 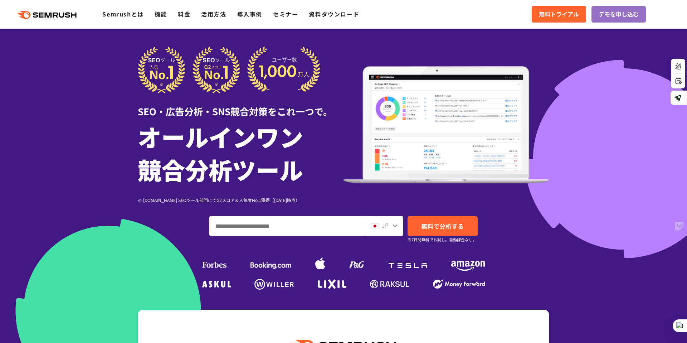 I want to click on small: ※7日間無料でお試し。自動課金なし。, so click(x=442, y=240).